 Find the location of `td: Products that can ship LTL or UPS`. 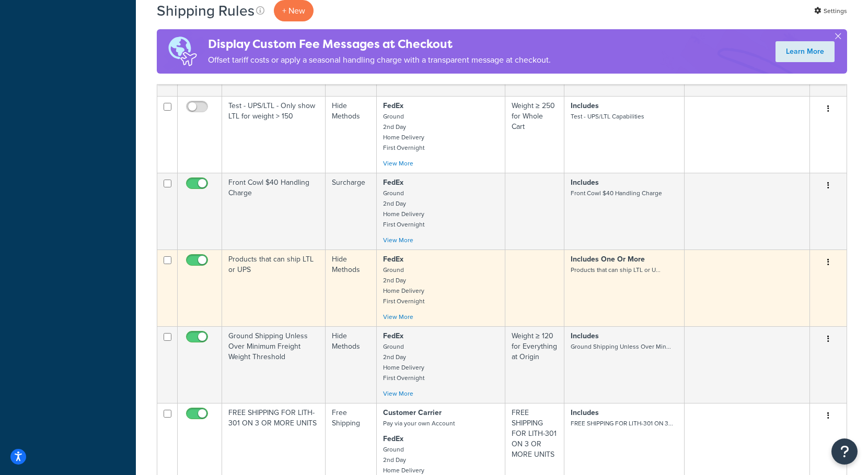

td: Products that can ship LTL or UPS is located at coordinates (274, 288).